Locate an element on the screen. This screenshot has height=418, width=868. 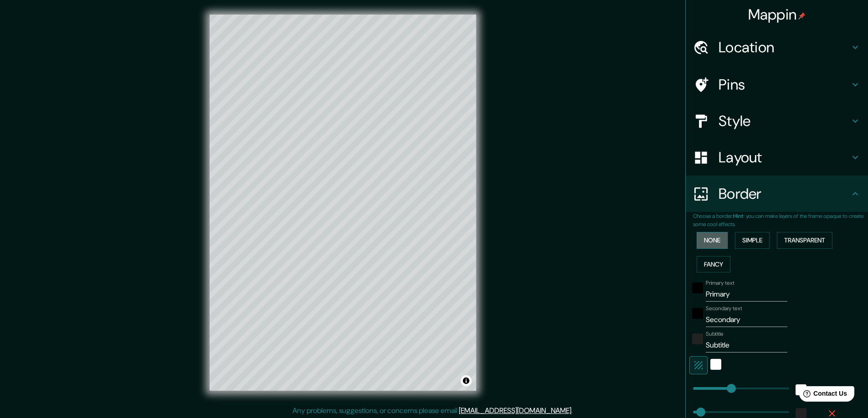
b: Hint is located at coordinates (738, 216).